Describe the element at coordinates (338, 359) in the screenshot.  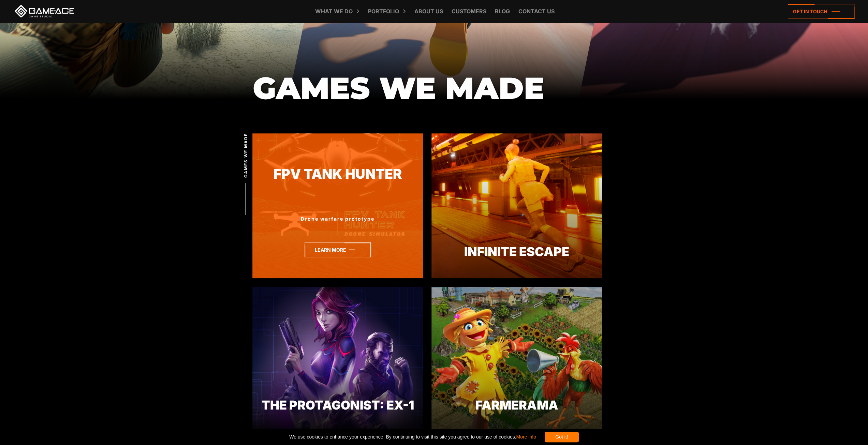
I see `img: The protagonist ex 1 game preview` at that location.